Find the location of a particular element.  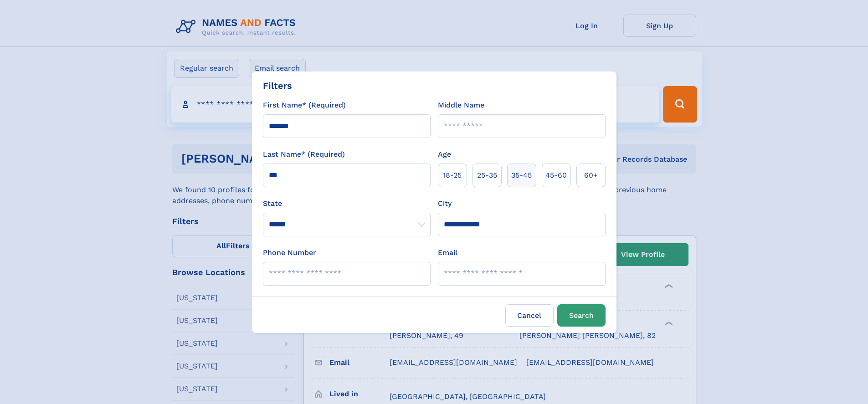

label: First Name* (Required) is located at coordinates (305, 106).